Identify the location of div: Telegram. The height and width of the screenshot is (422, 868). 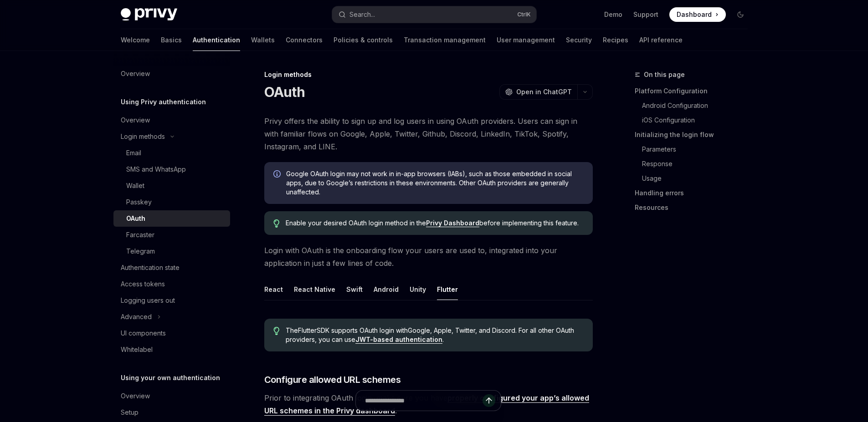
(140, 252).